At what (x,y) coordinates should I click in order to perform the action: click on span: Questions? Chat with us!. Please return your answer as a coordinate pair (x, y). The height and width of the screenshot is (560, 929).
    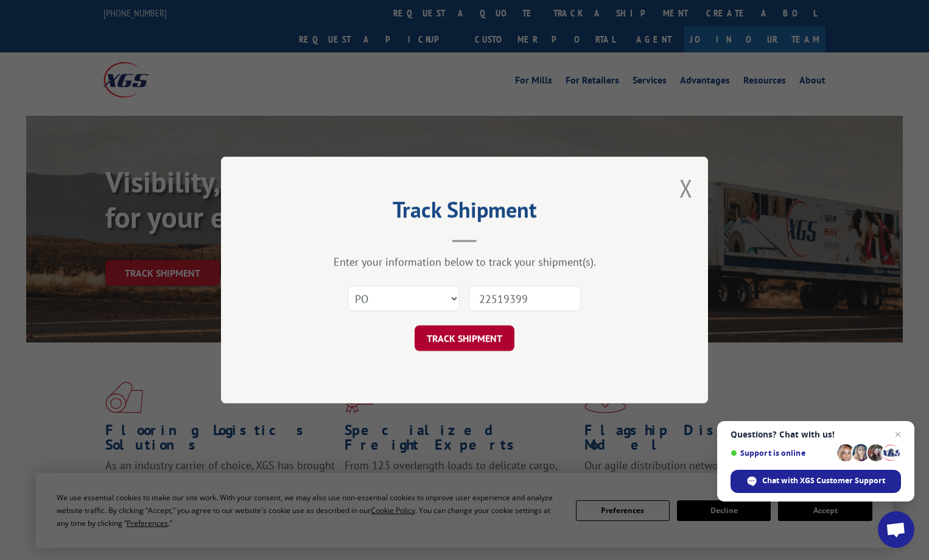
    Looking at the image, I should click on (816, 434).